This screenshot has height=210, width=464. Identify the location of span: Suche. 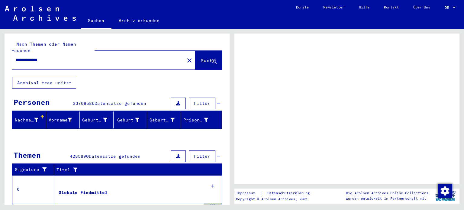
(208, 60).